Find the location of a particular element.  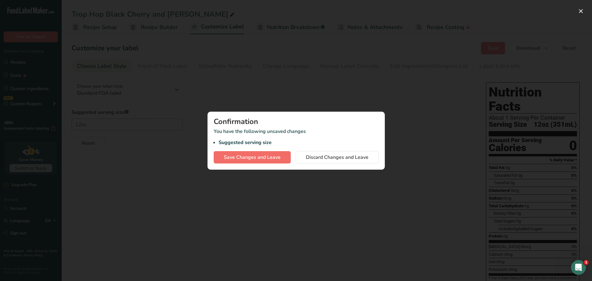

li: Suggested serving size is located at coordinates (298, 142).